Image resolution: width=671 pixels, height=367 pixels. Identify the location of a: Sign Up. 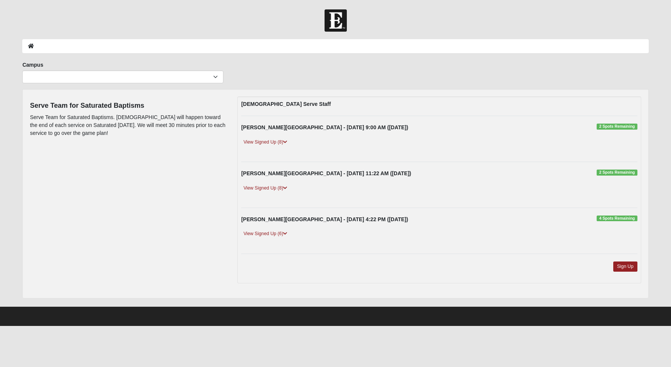
(625, 267).